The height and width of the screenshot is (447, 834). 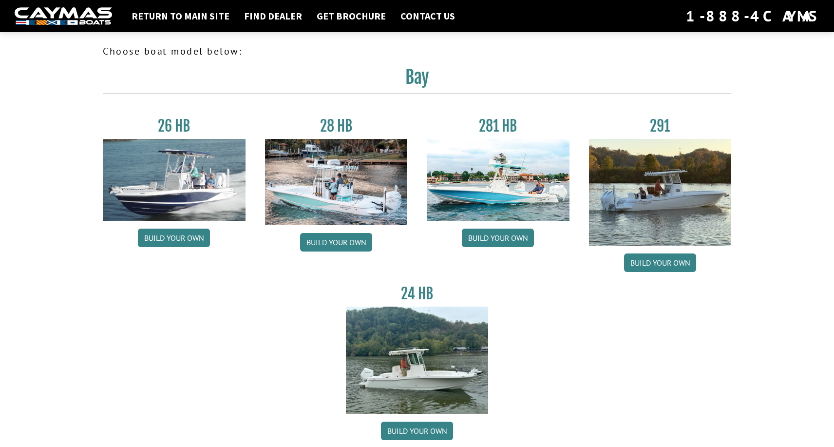 I want to click on h3: 26 HB, so click(x=174, y=126).